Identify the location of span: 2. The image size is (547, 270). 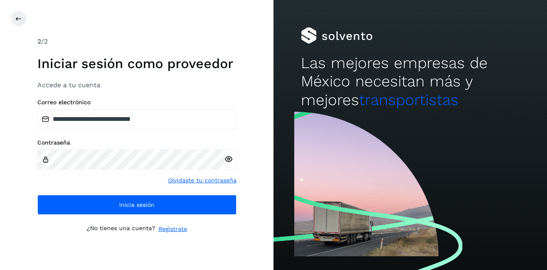
(39, 41).